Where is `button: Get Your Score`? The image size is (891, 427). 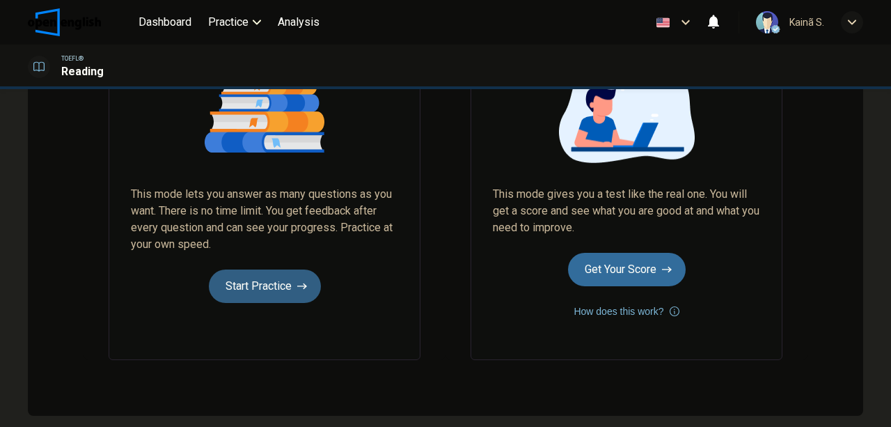 button: Get Your Score is located at coordinates (627, 270).